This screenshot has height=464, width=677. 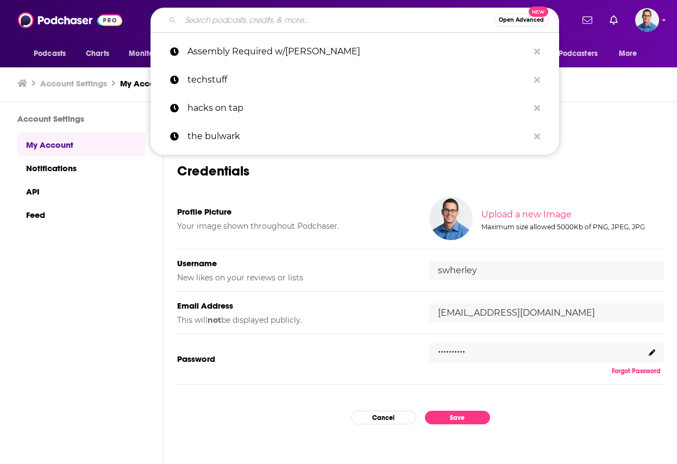 I want to click on a: Notifications, so click(x=82, y=167).